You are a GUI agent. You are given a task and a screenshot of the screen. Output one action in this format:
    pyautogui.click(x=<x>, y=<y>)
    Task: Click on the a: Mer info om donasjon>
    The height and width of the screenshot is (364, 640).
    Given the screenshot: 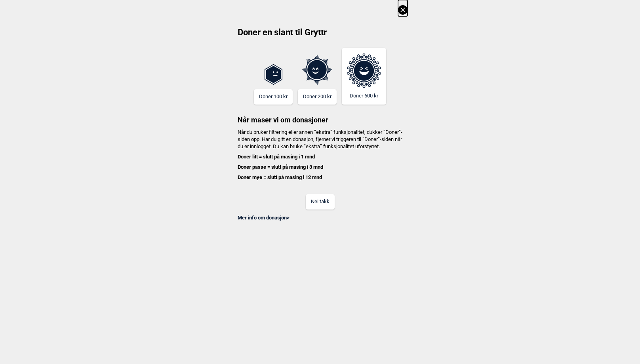 What is the action you would take?
    pyautogui.click(x=263, y=218)
    